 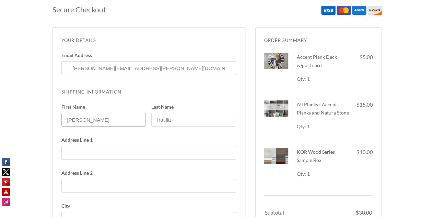 I want to click on input: Email Address, so click(x=149, y=68).